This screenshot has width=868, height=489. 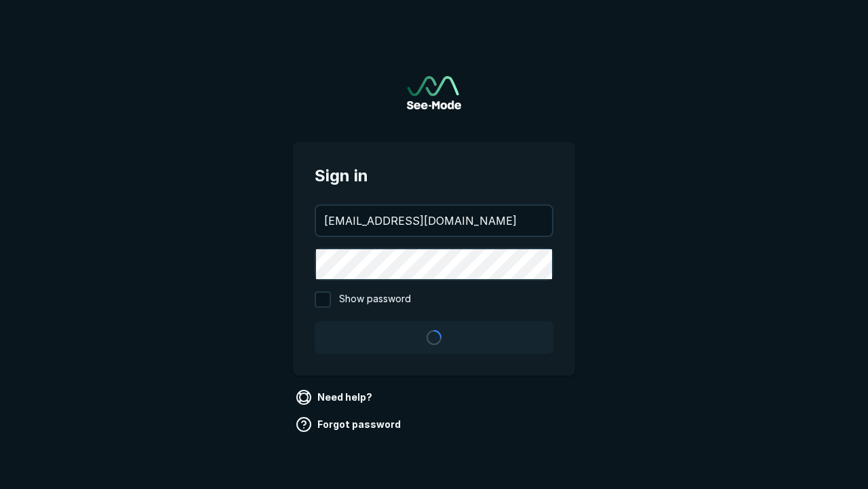 What do you see at coordinates (375, 300) in the screenshot?
I see `span: Show password` at bounding box center [375, 300].